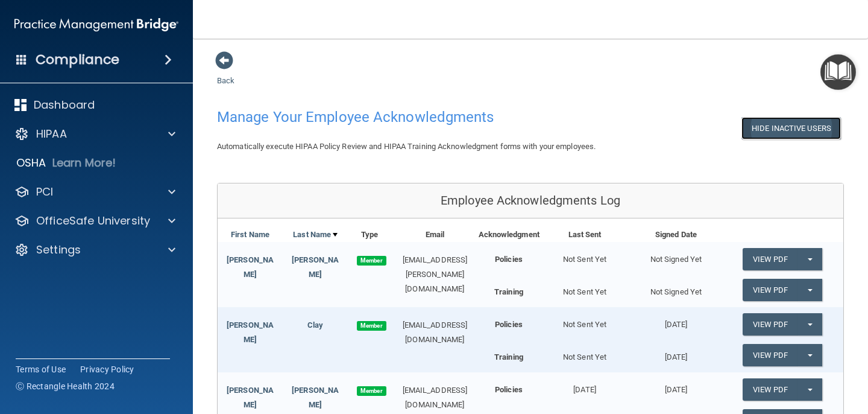 The image size is (868, 414). What do you see at coordinates (531, 201) in the screenshot?
I see `div: Employee Acknowledgments Log` at bounding box center [531, 201].